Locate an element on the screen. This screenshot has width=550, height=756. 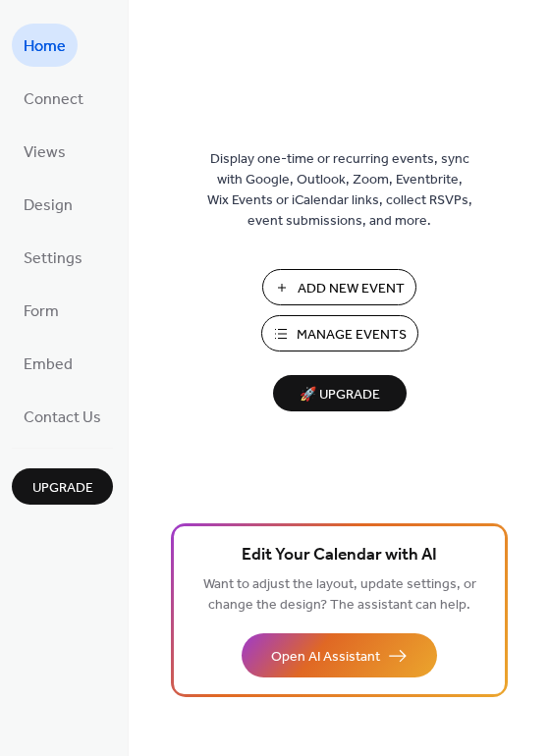
span: Connect is located at coordinates (53, 100).